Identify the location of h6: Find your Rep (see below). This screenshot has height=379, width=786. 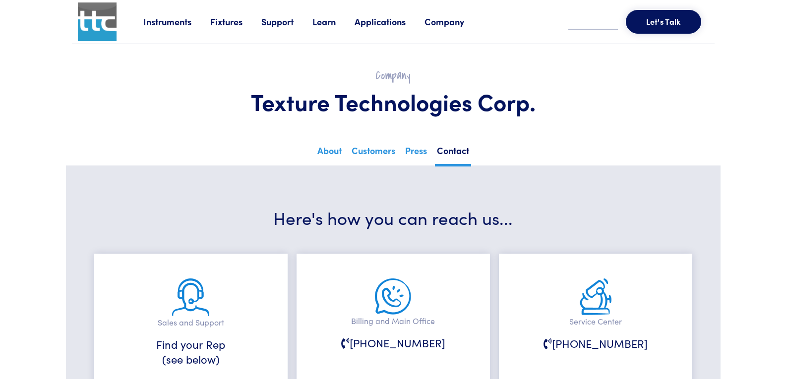
(191, 352).